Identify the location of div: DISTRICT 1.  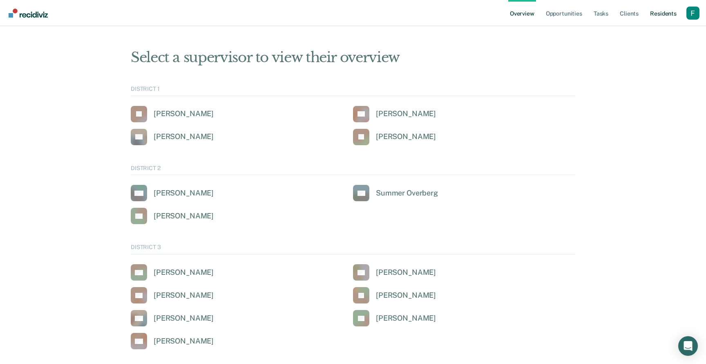
(353, 91).